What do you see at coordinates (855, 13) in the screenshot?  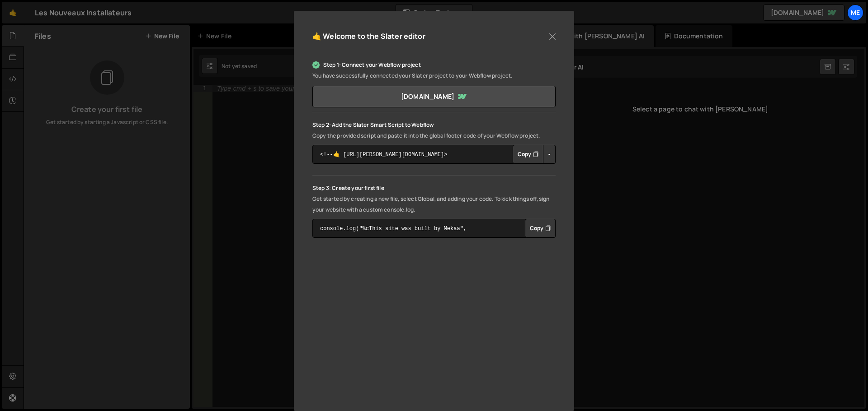 I see `div: Me` at bounding box center [855, 13].